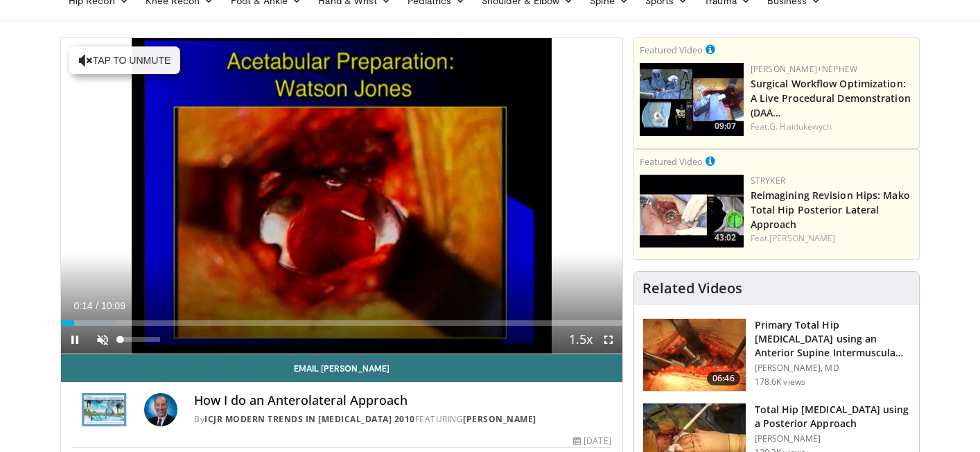 The height and width of the screenshot is (452, 980). Describe the element at coordinates (692, 211) in the screenshot. I see `a: 43:02` at that location.